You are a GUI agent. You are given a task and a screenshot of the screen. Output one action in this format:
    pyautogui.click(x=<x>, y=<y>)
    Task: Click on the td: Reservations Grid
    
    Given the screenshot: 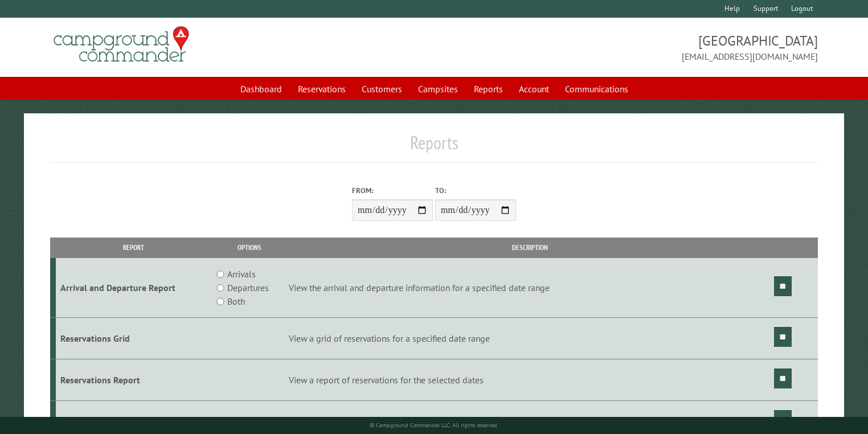 What is the action you would take?
    pyautogui.click(x=134, y=338)
    